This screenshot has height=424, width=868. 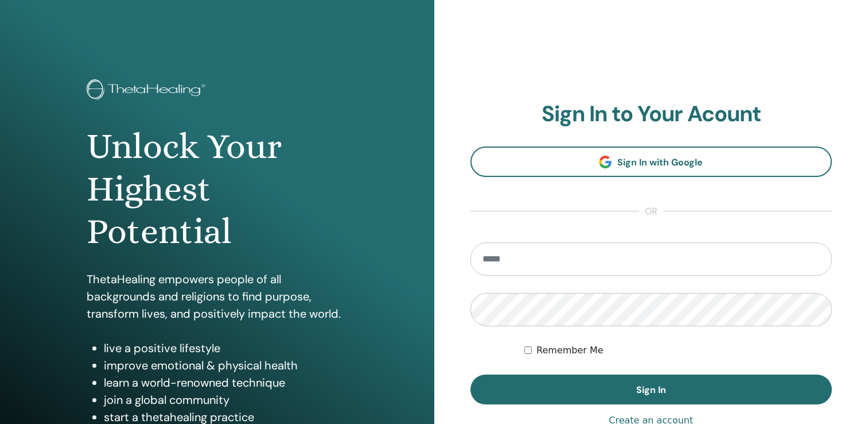 I want to click on span: or, so click(x=651, y=212).